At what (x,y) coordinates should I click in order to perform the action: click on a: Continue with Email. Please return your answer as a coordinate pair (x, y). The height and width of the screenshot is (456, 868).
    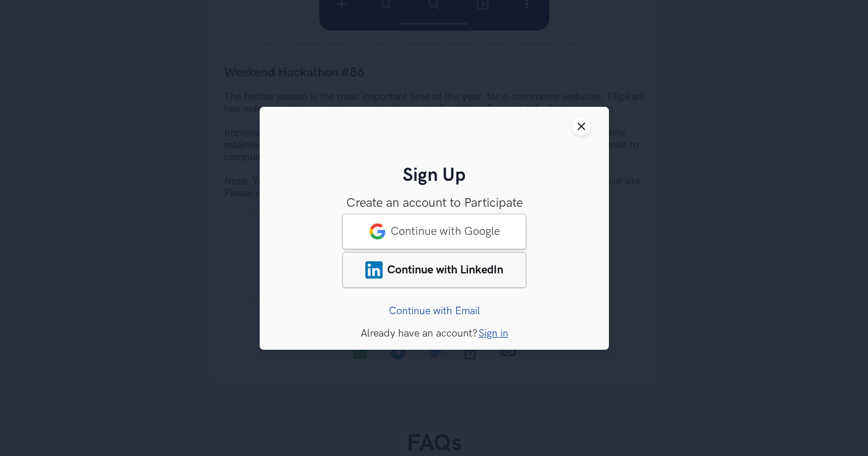
    Looking at the image, I should click on (434, 310).